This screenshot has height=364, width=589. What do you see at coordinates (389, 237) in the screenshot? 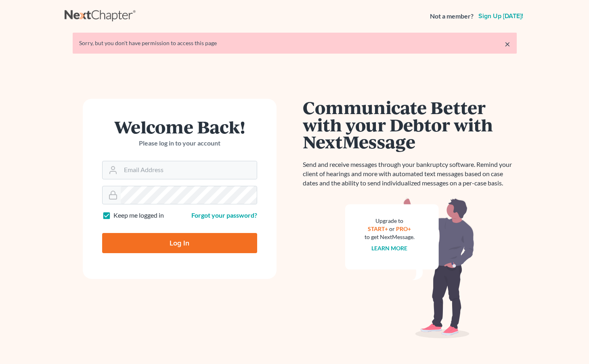
I see `div: to get NextMessage.` at bounding box center [389, 237].